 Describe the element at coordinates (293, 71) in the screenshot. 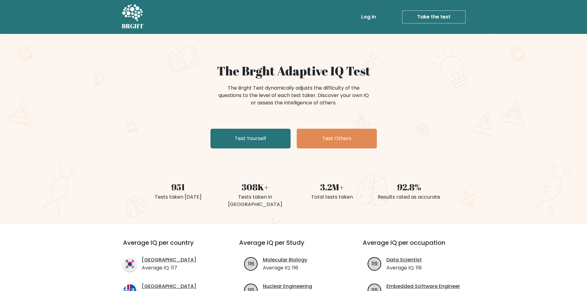

I see `h1: The Brght Adaptive IQ Test` at that location.